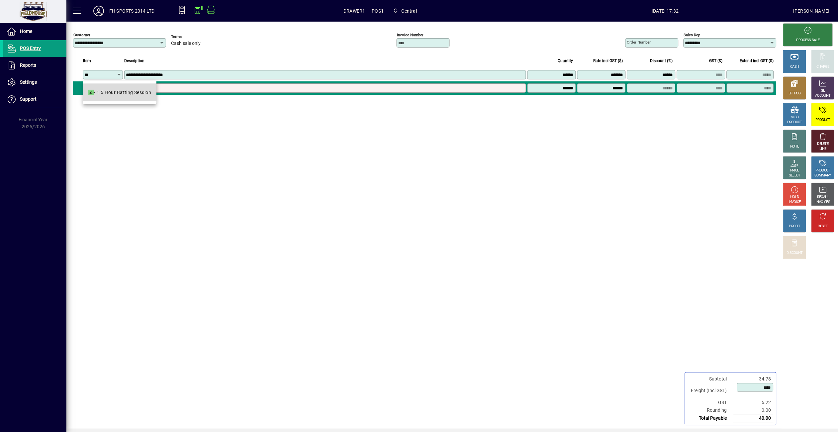  What do you see at coordinates (795, 197) in the screenshot?
I see `div: HOLD` at bounding box center [795, 197].